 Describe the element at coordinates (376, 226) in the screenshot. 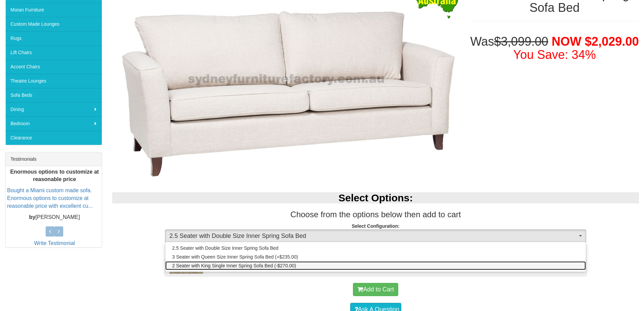

I see `strong: Select Configuration:` at that location.